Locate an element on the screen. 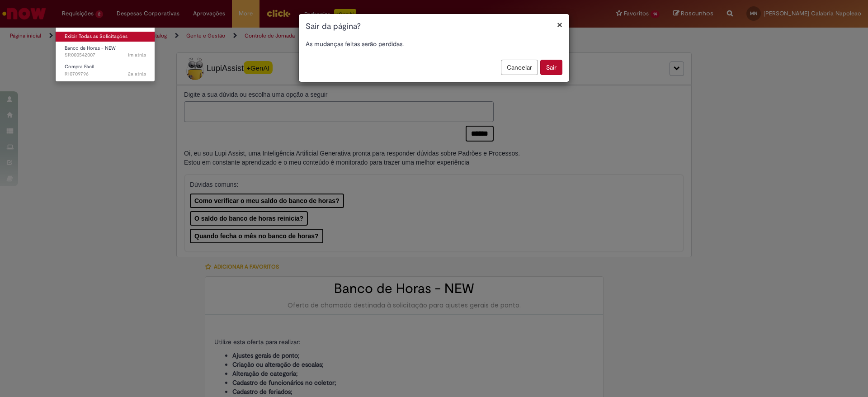 This screenshot has width=868, height=397. span: Compra Fácil is located at coordinates (79, 67).